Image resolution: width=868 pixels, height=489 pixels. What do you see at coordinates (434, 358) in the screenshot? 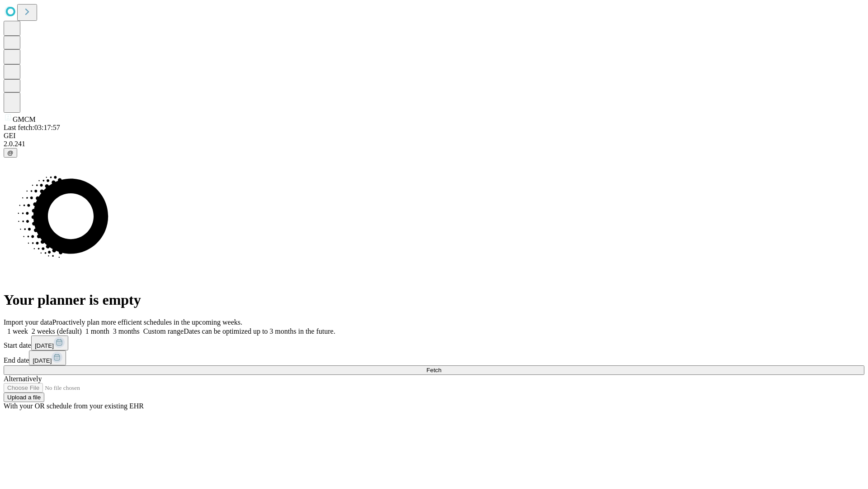
I see `div: End date` at bounding box center [434, 358].